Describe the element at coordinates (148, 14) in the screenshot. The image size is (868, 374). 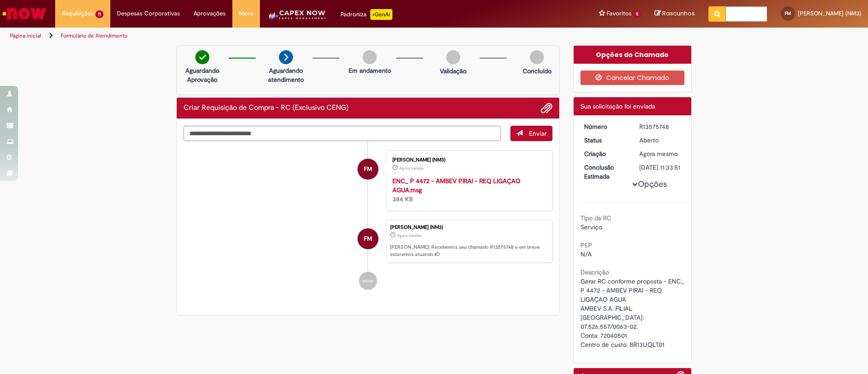
I see `span: Despesas Corporativas` at that location.